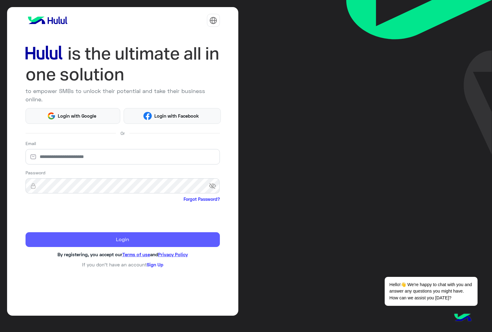 The image size is (492, 332). I want to click on img: tab, so click(213, 20).